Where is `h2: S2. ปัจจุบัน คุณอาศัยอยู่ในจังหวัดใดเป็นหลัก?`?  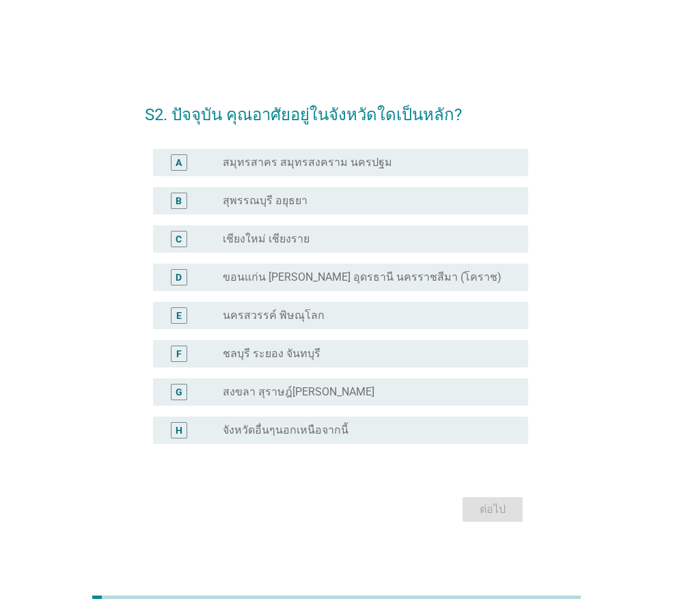
h2: S2. ปัจจุบัน คุณอาศัยอยู่ในจังหวัดใดเป็นหลัก? is located at coordinates (336, 108).